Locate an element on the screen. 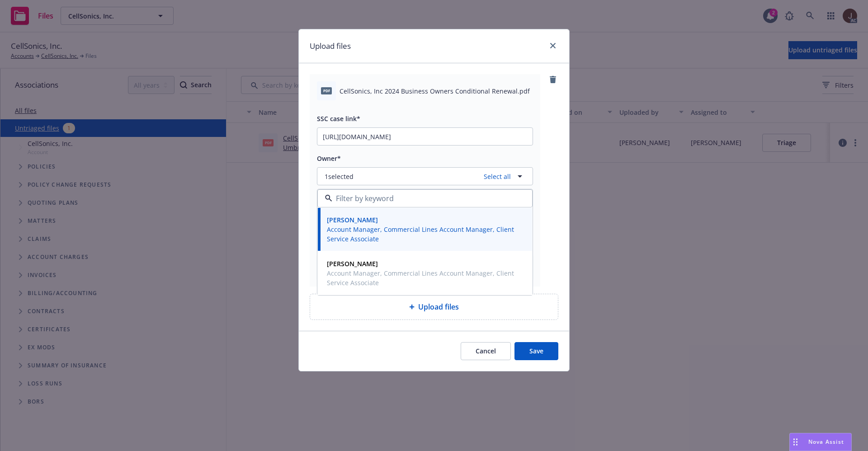 This screenshot has width=868, height=451. span: Nova Assist is located at coordinates (826, 441).